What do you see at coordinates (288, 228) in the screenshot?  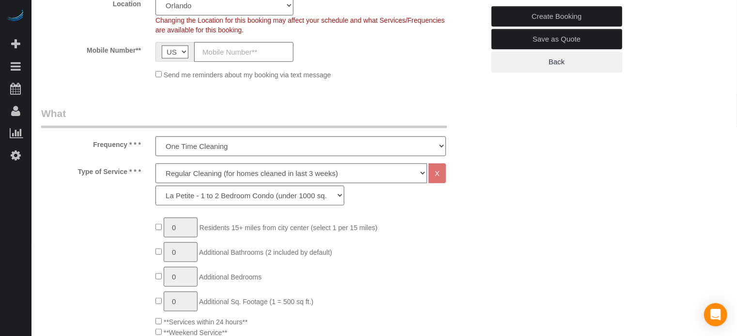 I see `span: Residents 15+ miles from city center (select 1 per 15 miles)` at bounding box center [288, 228].